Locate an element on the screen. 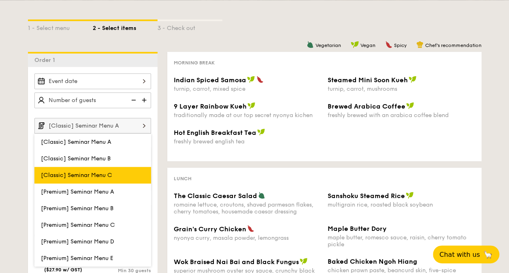 The width and height of the screenshot is (509, 273). img: icon-chevron-right.3c0dfbd6.svg is located at coordinates (144, 126).